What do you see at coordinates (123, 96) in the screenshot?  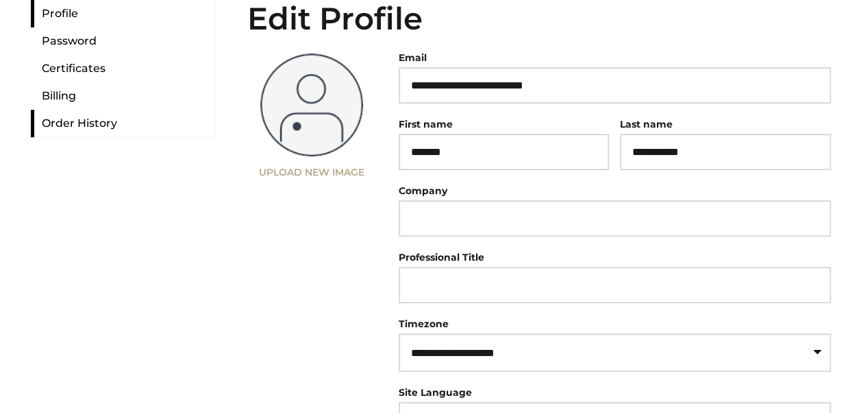 I see `a: Billing` at bounding box center [123, 96].